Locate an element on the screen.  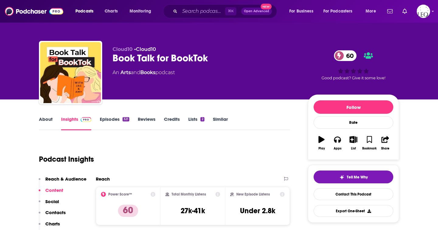
p: Social is located at coordinates (52, 201).